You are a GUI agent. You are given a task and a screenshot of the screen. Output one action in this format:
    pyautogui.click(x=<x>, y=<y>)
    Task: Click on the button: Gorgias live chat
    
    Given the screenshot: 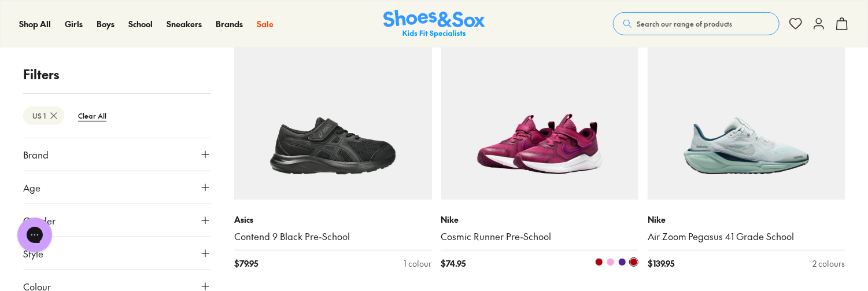 What is the action you would take?
    pyautogui.click(x=23, y=22)
    